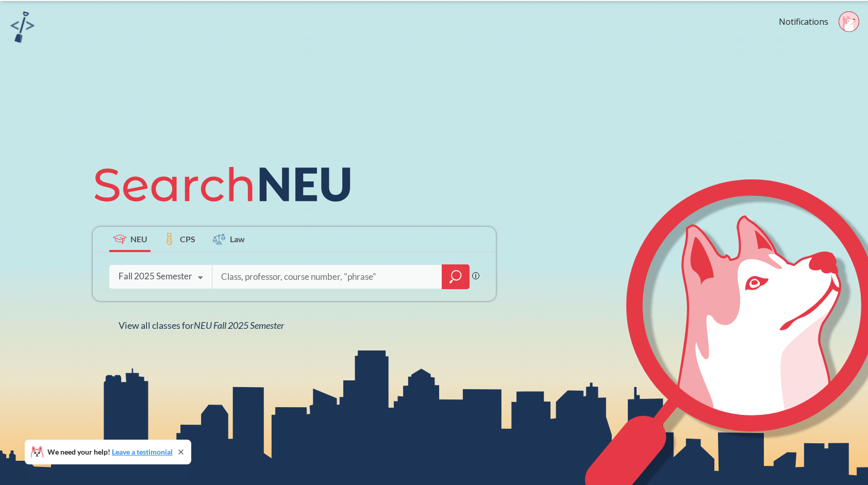 The image size is (868, 485). I want to click on span: CPS, so click(188, 239).